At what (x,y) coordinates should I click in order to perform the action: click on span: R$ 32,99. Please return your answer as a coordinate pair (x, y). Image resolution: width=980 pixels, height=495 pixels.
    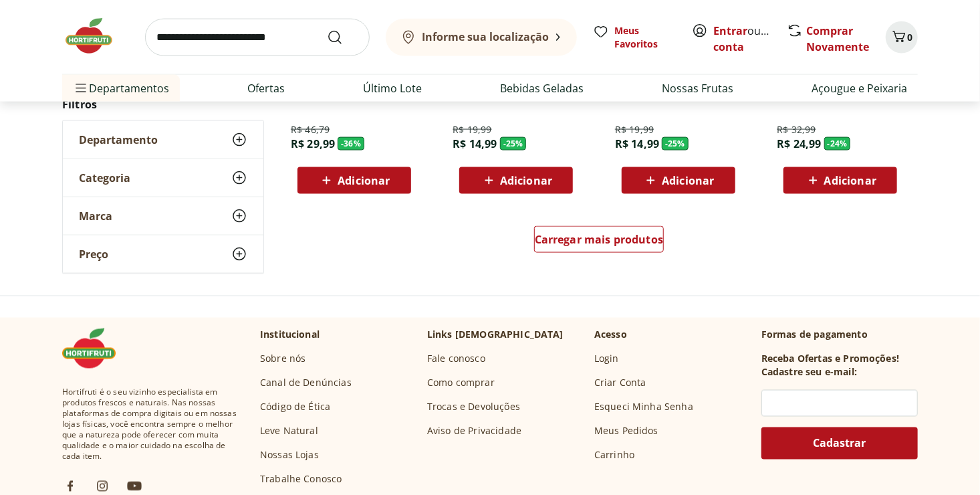
    Looking at the image, I should click on (797, 130).